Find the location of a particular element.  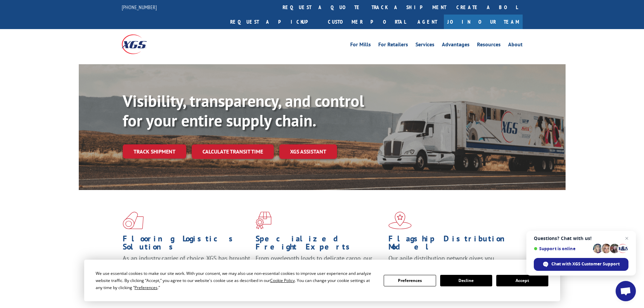

span: Our agile distribution network gives you nationwide inventory management on demand. is located at coordinates (451, 262).